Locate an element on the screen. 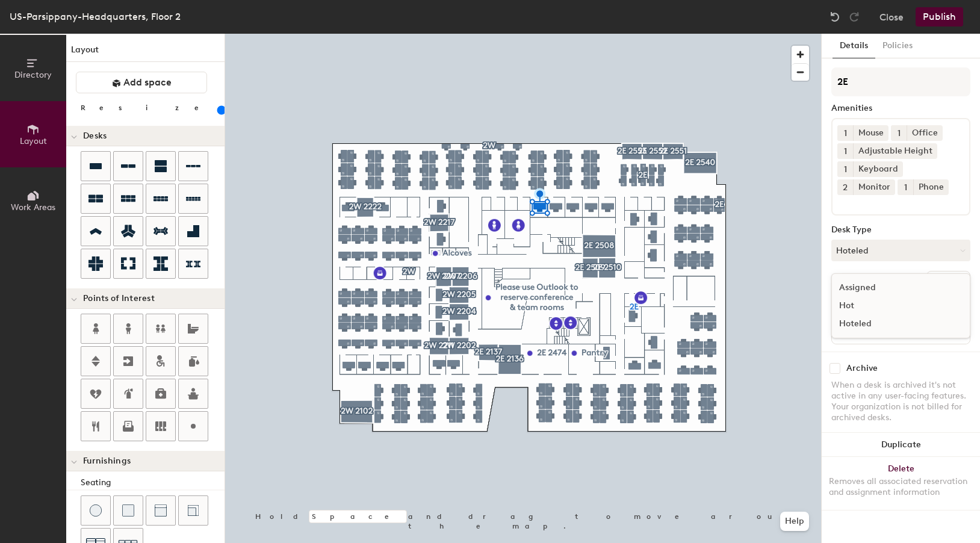 This screenshot has width=980, height=543. div: Removes all associated reservation and assignment information is located at coordinates (900, 487).